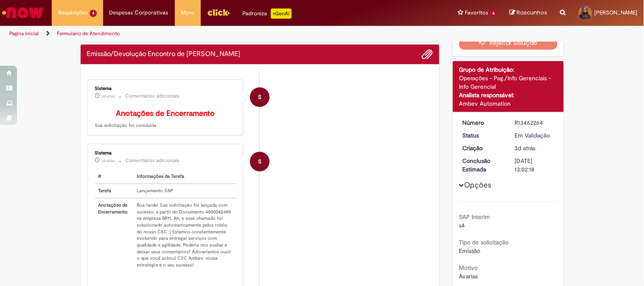 The width and height of the screenshot is (644, 286). I want to click on div: Padroniza, so click(267, 14).